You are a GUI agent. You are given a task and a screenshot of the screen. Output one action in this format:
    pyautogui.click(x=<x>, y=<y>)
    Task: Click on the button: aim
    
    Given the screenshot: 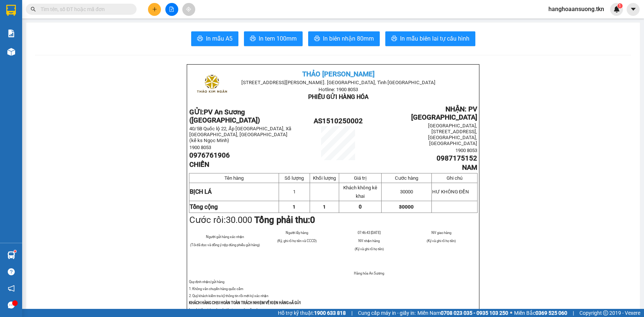 What is the action you would take?
    pyautogui.click(x=188, y=9)
    